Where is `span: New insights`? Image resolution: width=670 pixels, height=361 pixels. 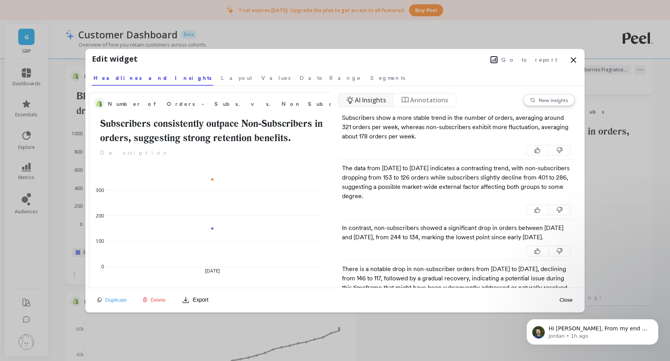 span: New insights is located at coordinates (553, 100).